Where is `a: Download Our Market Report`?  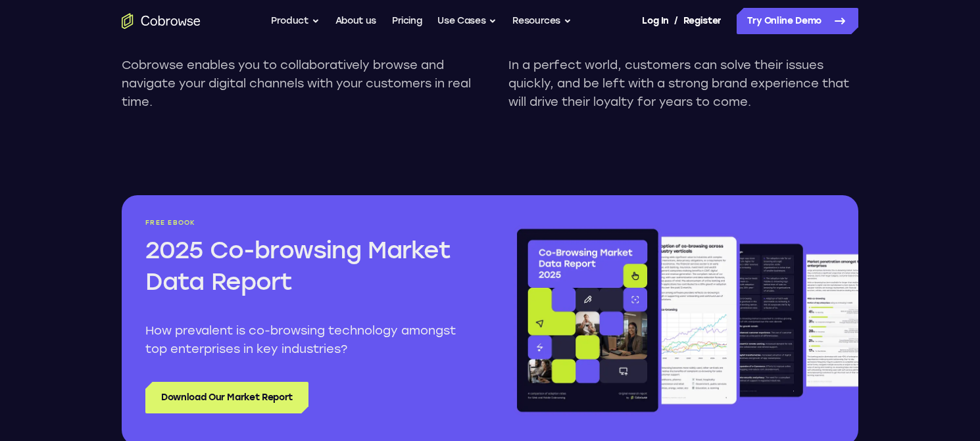 a: Download Our Market Report is located at coordinates (227, 397).